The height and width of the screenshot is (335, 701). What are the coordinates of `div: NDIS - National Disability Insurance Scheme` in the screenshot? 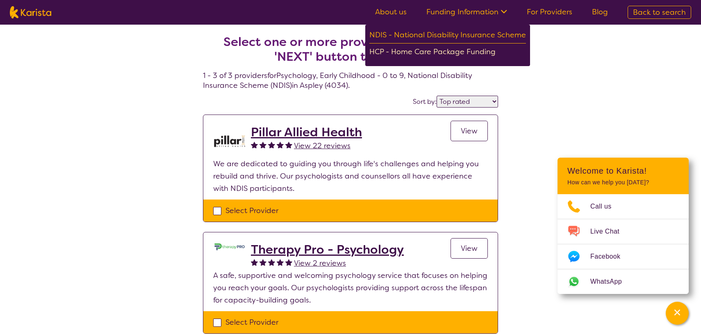 It's located at (448, 36).